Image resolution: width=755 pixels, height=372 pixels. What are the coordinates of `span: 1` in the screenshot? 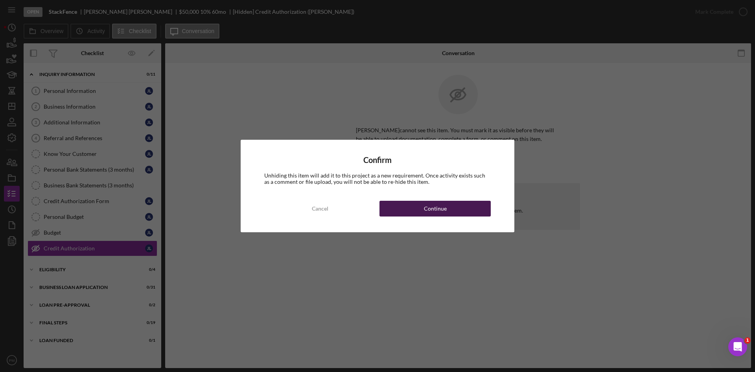 It's located at (748, 340).